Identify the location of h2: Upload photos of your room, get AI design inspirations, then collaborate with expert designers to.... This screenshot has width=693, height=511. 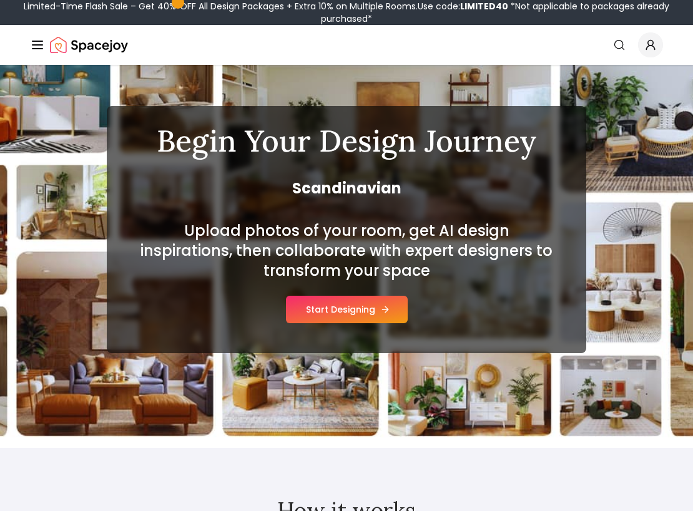
(347, 251).